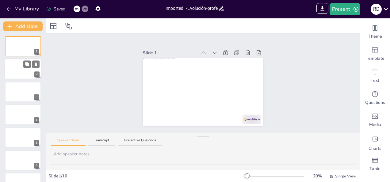  I want to click on div: 20 %, so click(317, 176).